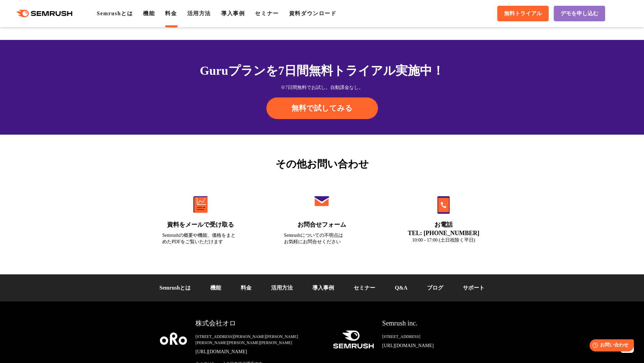 The height and width of the screenshot is (363, 644). What do you see at coordinates (322, 108) in the screenshot?
I see `a: 無料で試してみる` at bounding box center [322, 108].